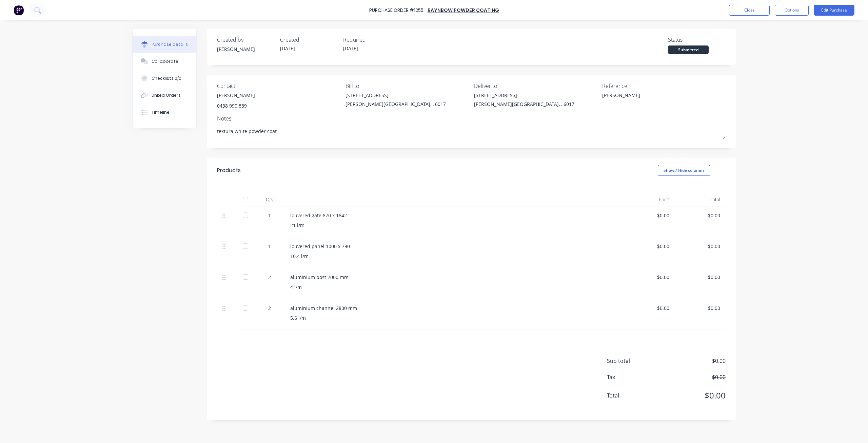 This screenshot has width=868, height=443. What do you see at coordinates (246, 40) in the screenshot?
I see `div: Created by` at bounding box center [246, 40].